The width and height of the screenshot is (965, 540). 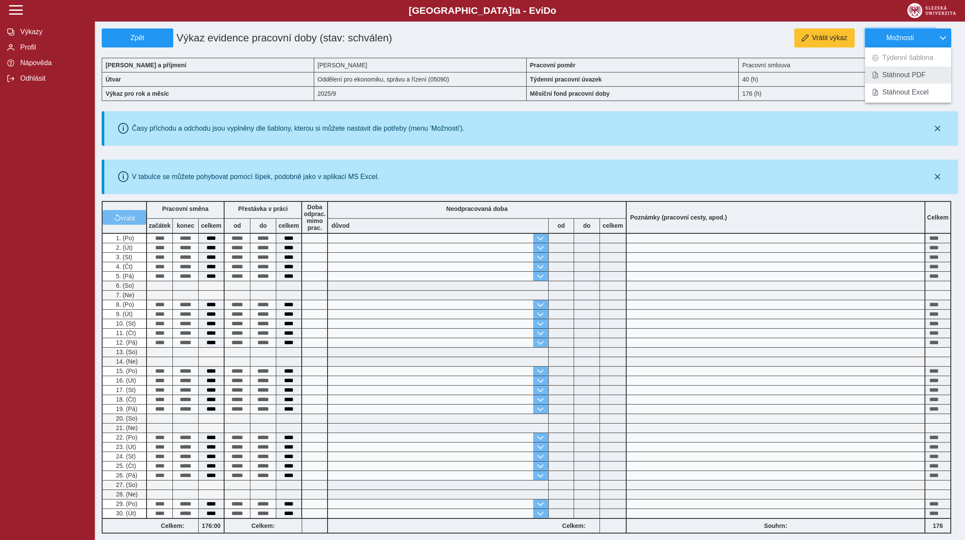 What do you see at coordinates (123, 257) in the screenshot?
I see `span: 3. (St)` at bounding box center [123, 257].